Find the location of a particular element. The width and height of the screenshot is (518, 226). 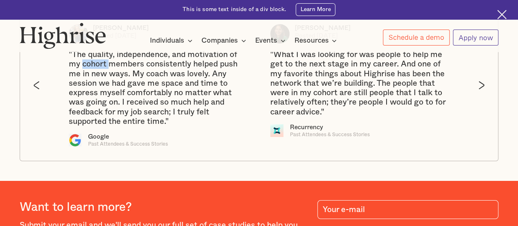

h3: Want to learn more? is located at coordinates (159, 207).